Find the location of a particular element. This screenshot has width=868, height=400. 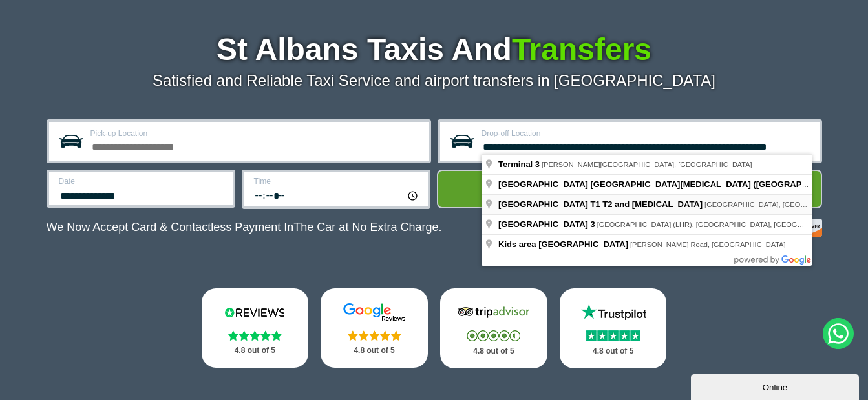

label: Time is located at coordinates (337, 182).